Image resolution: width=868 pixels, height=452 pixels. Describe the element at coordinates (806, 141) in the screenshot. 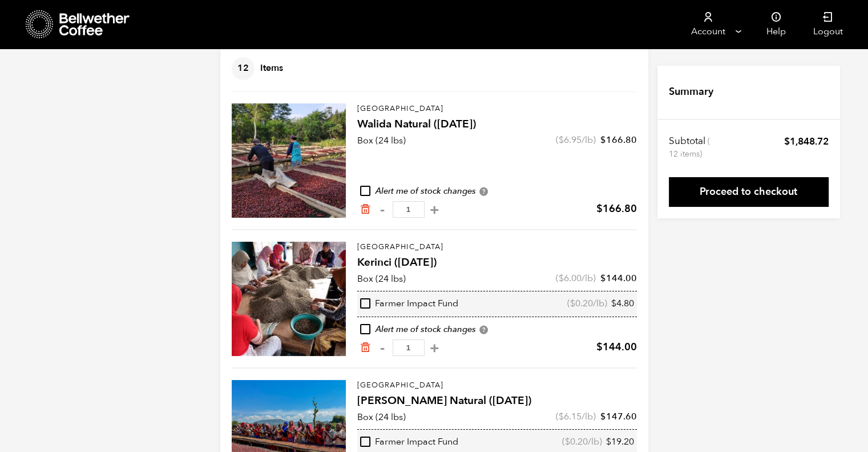

I see `bdi: 1,848.72` at that location.